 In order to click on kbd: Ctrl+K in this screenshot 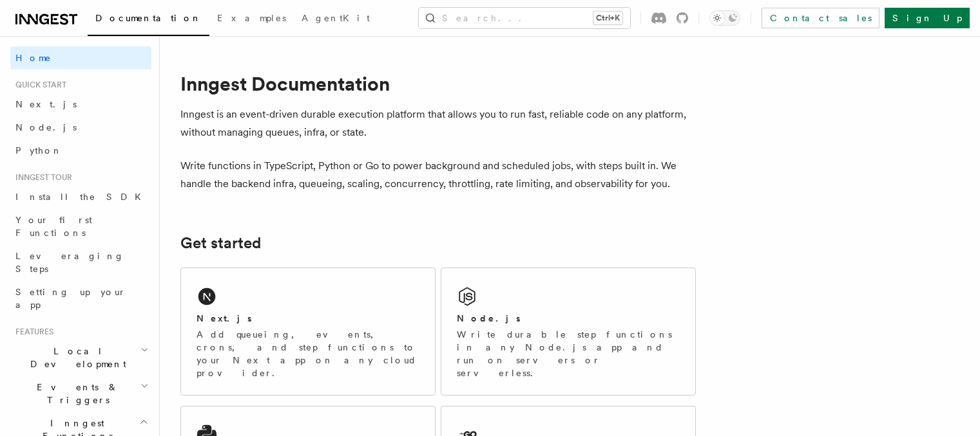, I will do `click(608, 18)`.